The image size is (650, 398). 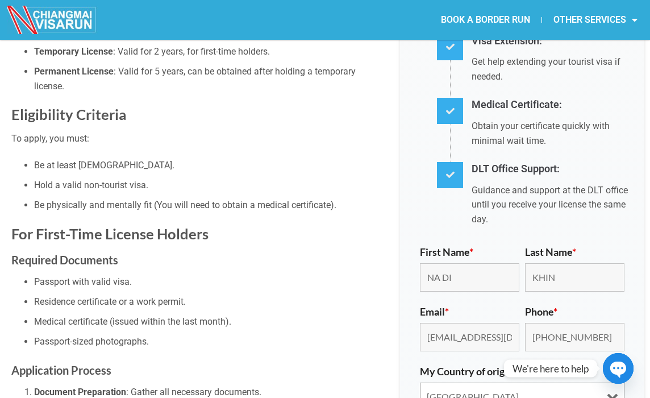 What do you see at coordinates (197, 370) in the screenshot?
I see `h3: Application Process` at bounding box center [197, 370].